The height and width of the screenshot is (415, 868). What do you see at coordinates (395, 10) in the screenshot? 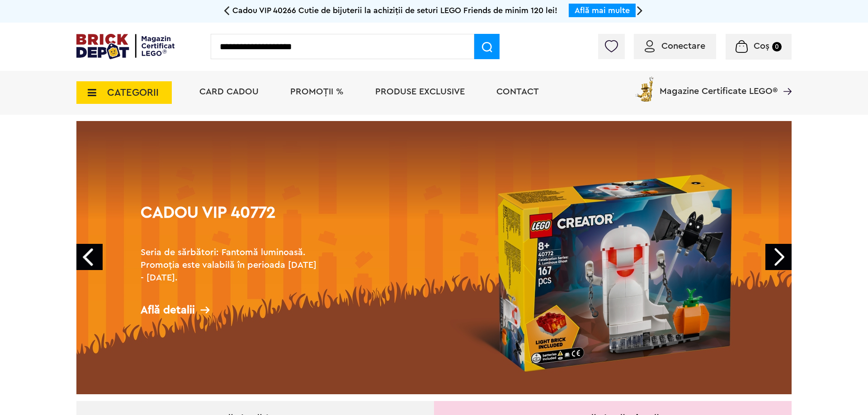
I see `span: Cadou VIP 40266 Cutie de bijuterii la achiziții de seturi LEGO Friends de minim 120 lei!` at bounding box center [395, 10].